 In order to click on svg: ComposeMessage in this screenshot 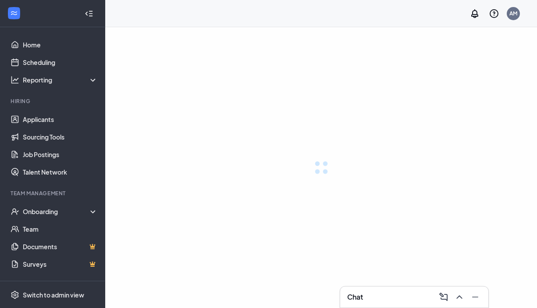, I will do `click(443, 297)`.